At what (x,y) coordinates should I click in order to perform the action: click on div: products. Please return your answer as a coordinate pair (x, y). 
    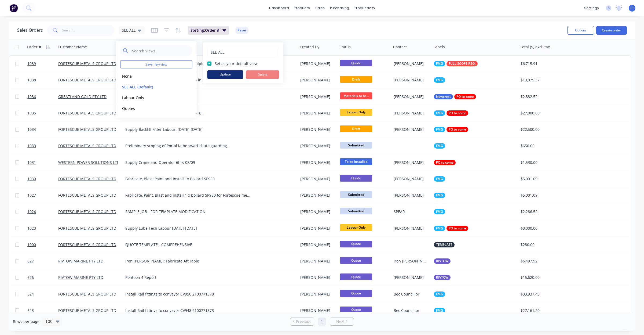
    Looking at the image, I should click on (302, 8).